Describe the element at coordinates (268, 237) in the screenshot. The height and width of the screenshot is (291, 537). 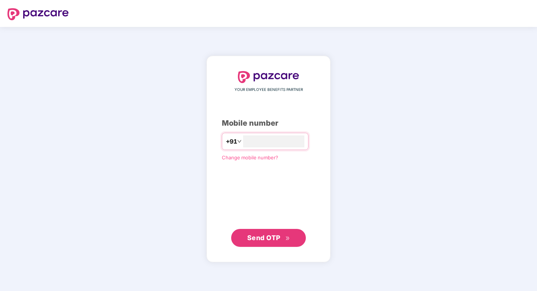
I see `button: Send OTPdouble-right` at that location.